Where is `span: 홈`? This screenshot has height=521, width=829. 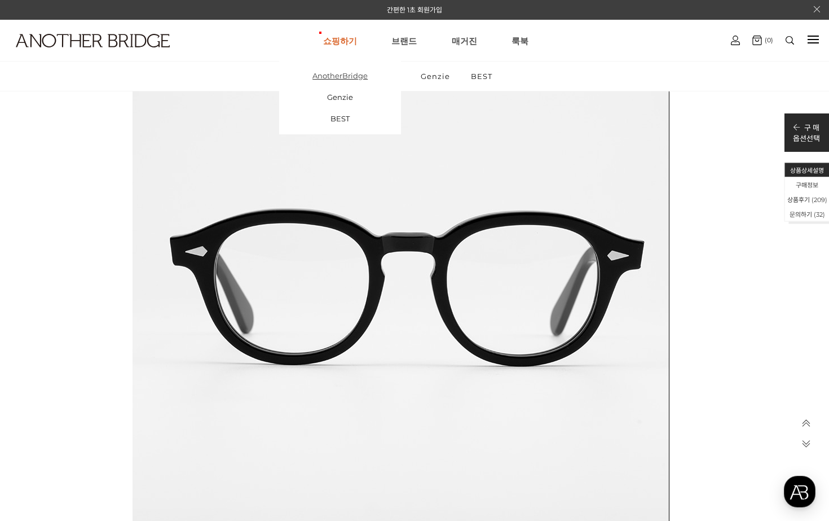 span: 홈 is located at coordinates (39, 379).